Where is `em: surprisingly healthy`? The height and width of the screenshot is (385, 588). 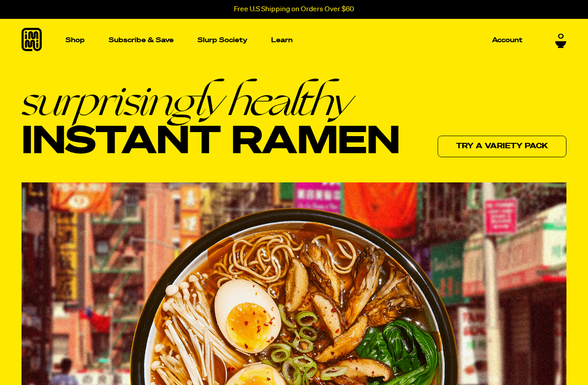
em: surprisingly healthy is located at coordinates (211, 101).